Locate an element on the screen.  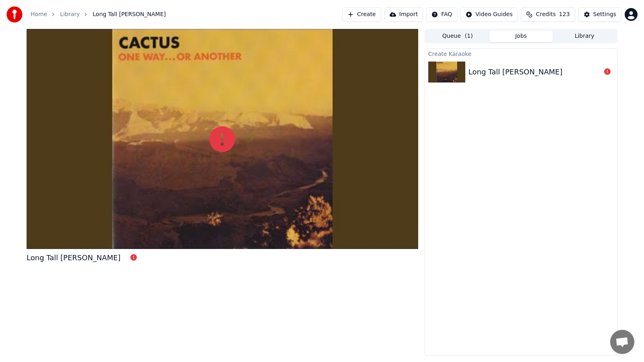
a: Home is located at coordinates (39, 15).